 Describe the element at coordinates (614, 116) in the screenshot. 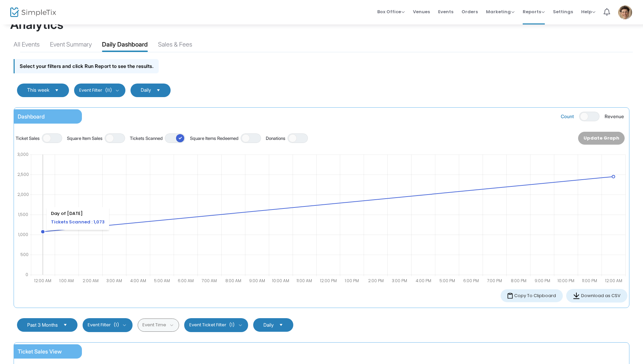

I see `label: Revenue` at that location.